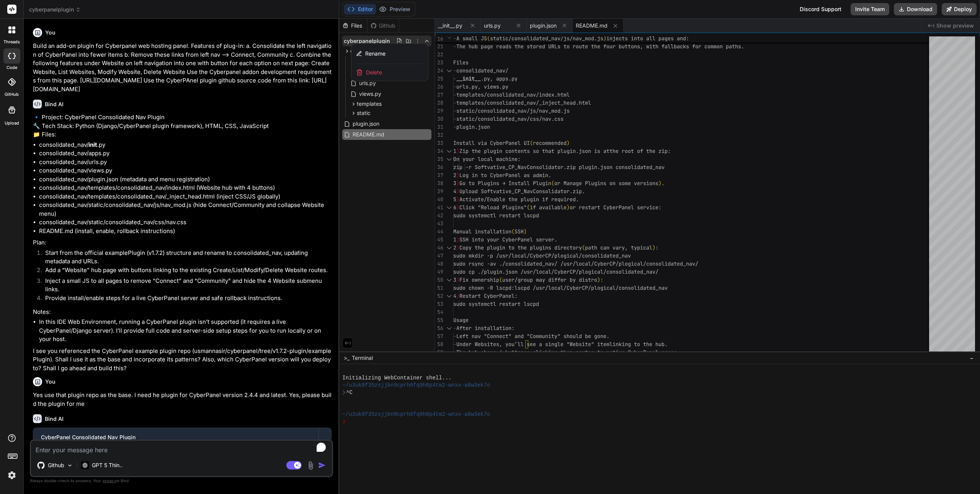 Image resolution: width=980 pixels, height=494 pixels. What do you see at coordinates (186, 257) in the screenshot?
I see `li: Start from the official examplePlugin (v1.7.2) structure and rename to consolidated_nav, updating...` at bounding box center [186, 257].